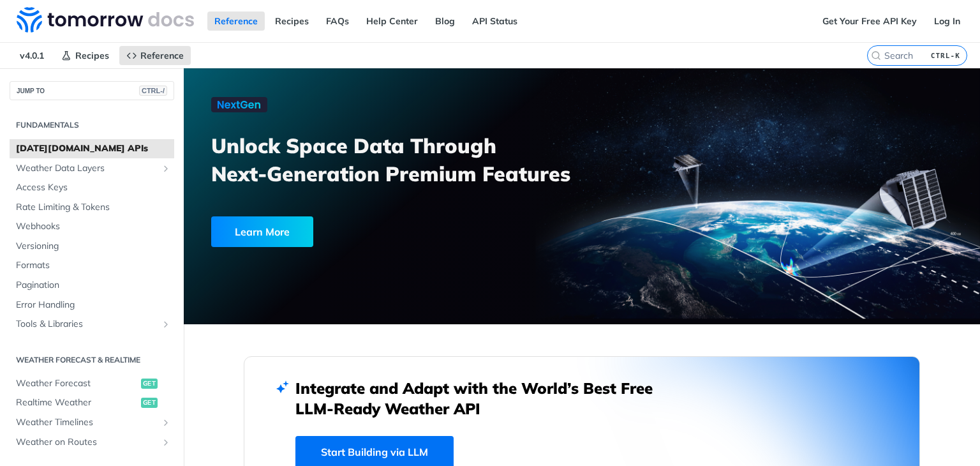 The height and width of the screenshot is (466, 980). I want to click on a: Weather Forecastget, so click(92, 384).